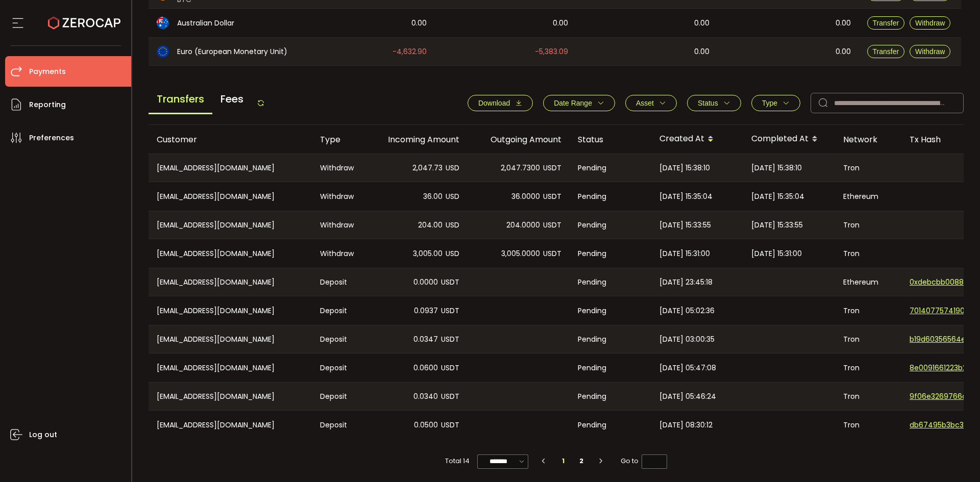 The width and height of the screenshot is (980, 482). What do you see at coordinates (708, 103) in the screenshot?
I see `span: Status` at bounding box center [708, 103].